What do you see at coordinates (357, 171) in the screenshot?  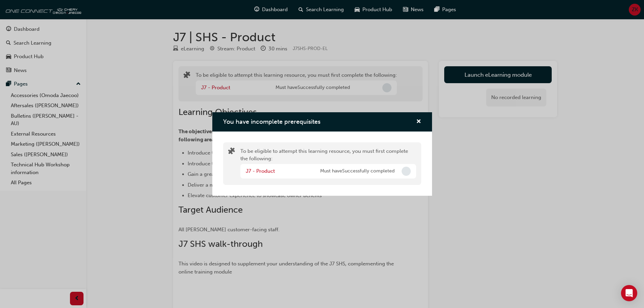 I see `span: Must have Successfully completed` at bounding box center [357, 171].